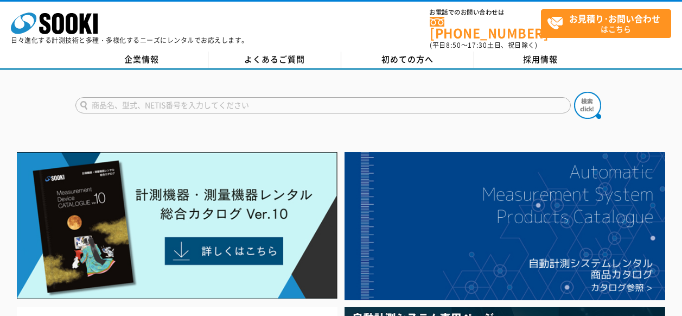  What do you see at coordinates (177, 225) in the screenshot?
I see `img: Catalog Ver10` at bounding box center [177, 225].